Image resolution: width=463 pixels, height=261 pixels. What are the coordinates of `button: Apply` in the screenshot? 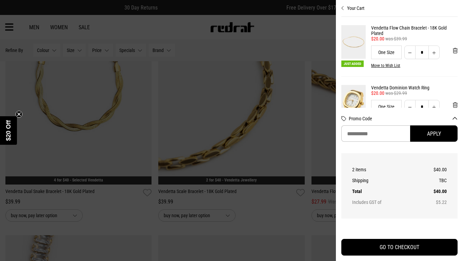 It's located at (434, 133).